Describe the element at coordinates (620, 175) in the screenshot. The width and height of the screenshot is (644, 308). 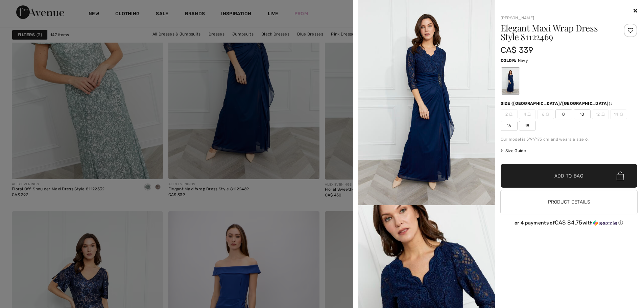
I see `img: Bag.svg` at that location.